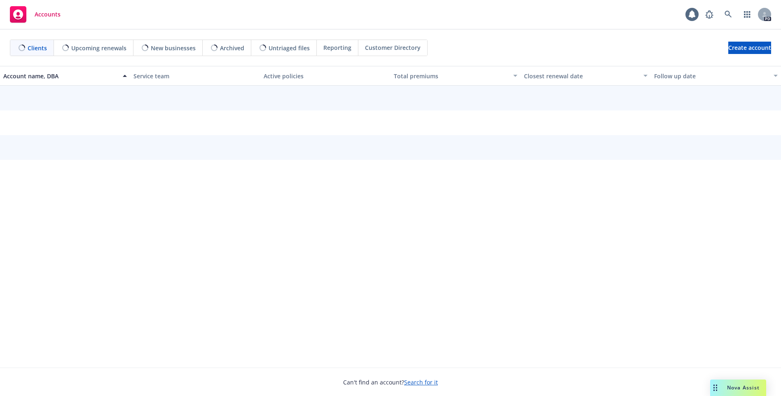 Image resolution: width=781 pixels, height=396 pixels. Describe the element at coordinates (325, 76) in the screenshot. I see `button: Active policies` at that location.